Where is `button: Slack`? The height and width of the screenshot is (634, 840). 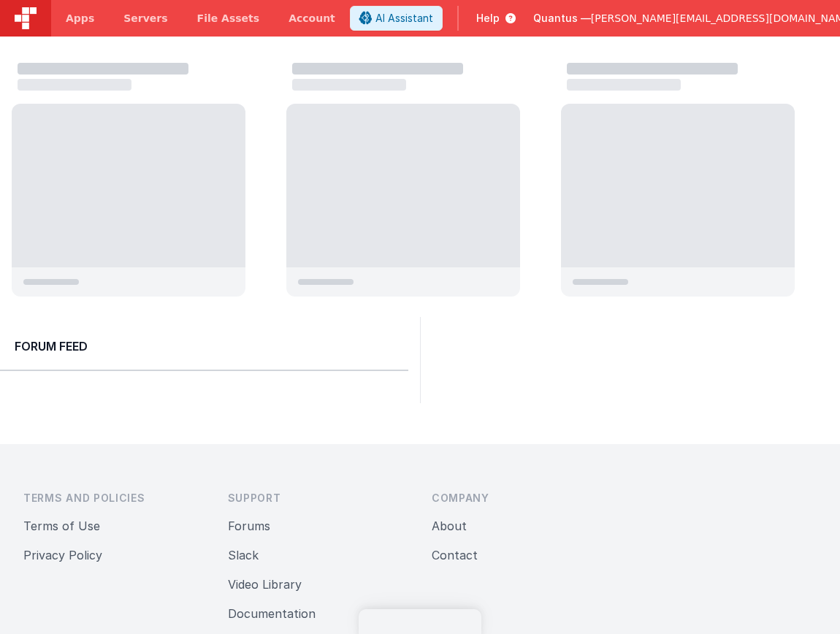
button: Slack is located at coordinates (243, 555).